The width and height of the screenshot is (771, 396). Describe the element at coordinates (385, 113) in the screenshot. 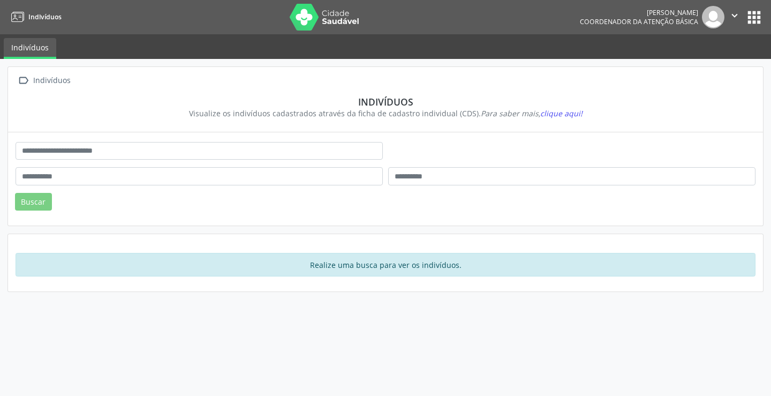

I see `div: Visualize os indivíduos cadastrados através da ficha de cadastro individual (CDS).` at that location.